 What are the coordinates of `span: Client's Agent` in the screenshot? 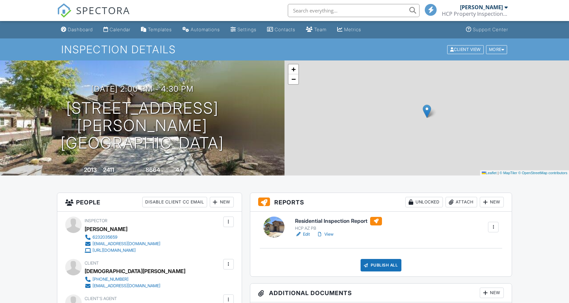 It's located at (101, 299).